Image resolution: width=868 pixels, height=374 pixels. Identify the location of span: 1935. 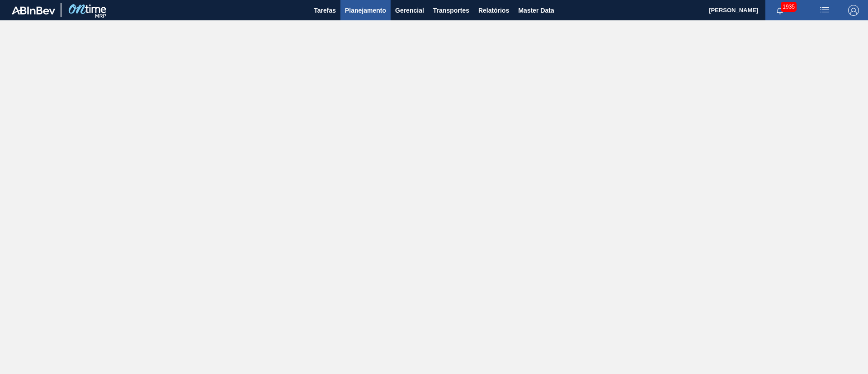
(789, 7).